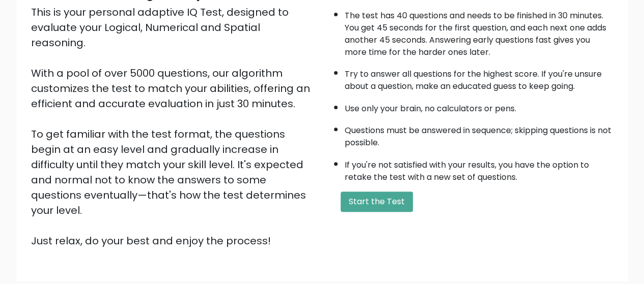  Describe the element at coordinates (479, 106) in the screenshot. I see `li: Use only your brain, no calculators or pens.` at that location.